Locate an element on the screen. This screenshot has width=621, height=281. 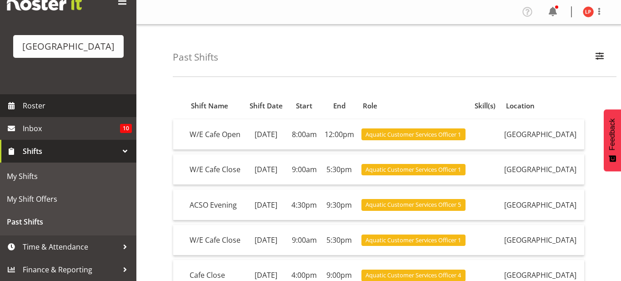
img: luca-pudda11632.jpg is located at coordinates (588, 12).